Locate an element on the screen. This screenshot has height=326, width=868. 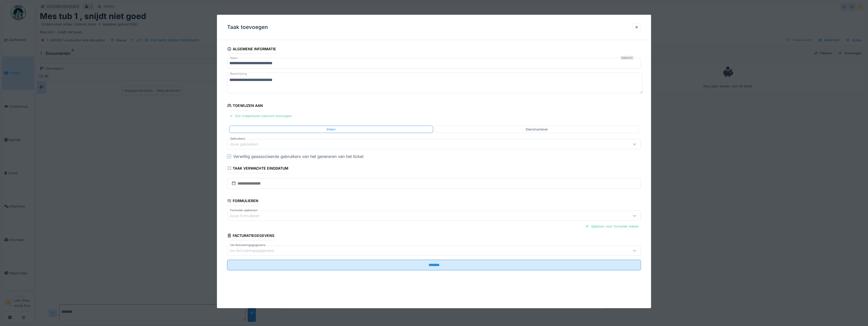
label: Beschrijving is located at coordinates (238, 73).